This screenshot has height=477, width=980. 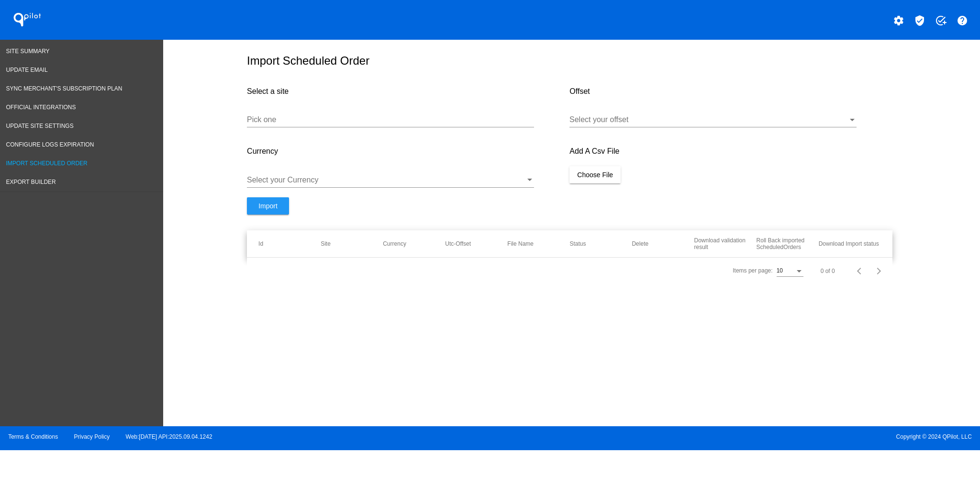 I want to click on a: Privacy Policy, so click(x=92, y=437).